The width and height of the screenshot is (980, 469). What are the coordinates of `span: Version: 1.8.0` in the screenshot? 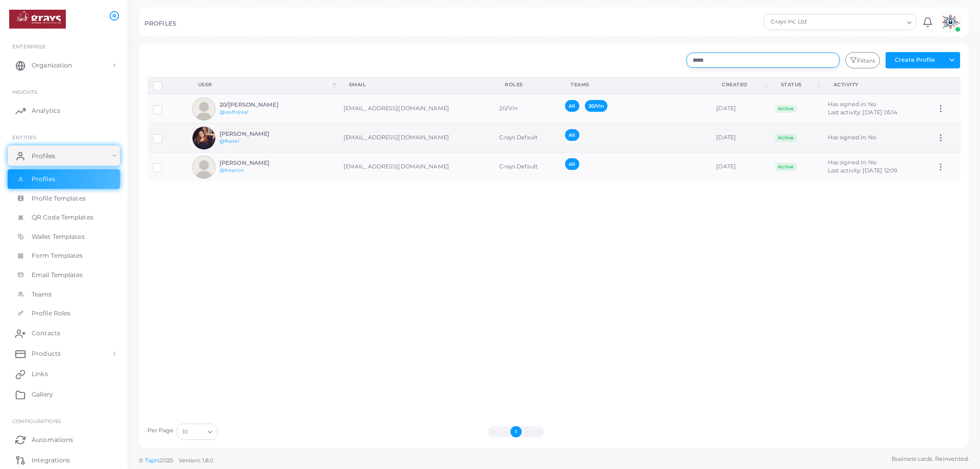 It's located at (196, 461).